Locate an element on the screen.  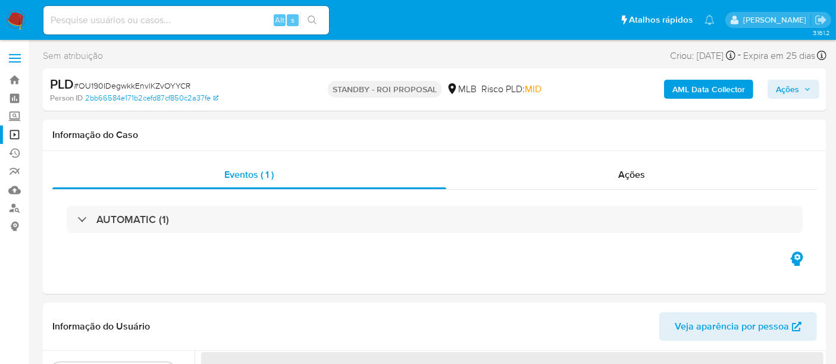
span: Sem atribuição is located at coordinates (73, 56).